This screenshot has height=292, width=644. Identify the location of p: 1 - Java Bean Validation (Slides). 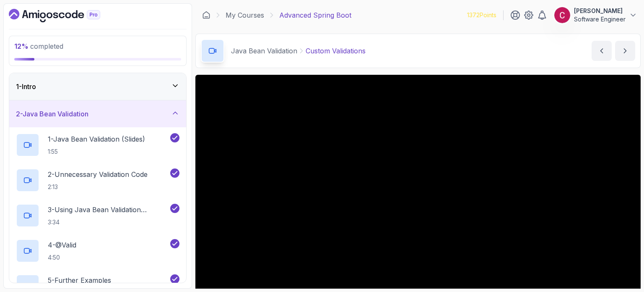
(96, 139).